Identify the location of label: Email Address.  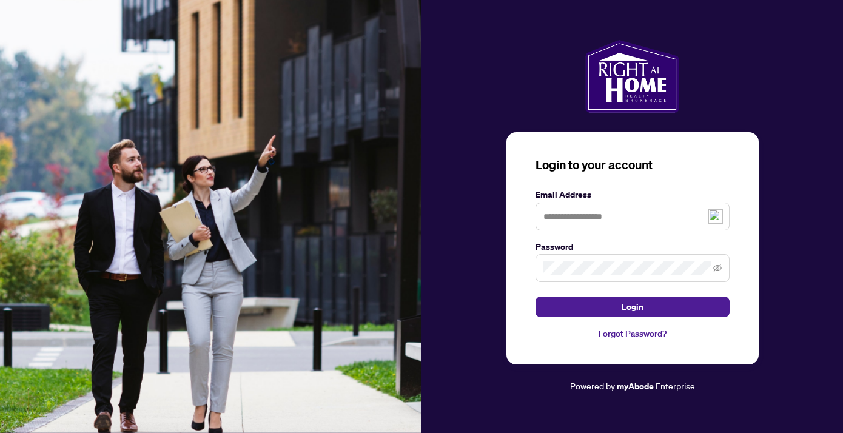
(633, 195).